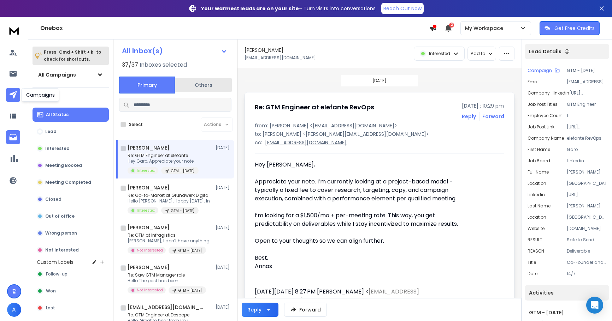  Describe the element at coordinates (538, 172) in the screenshot. I see `p: Full Name` at that location.